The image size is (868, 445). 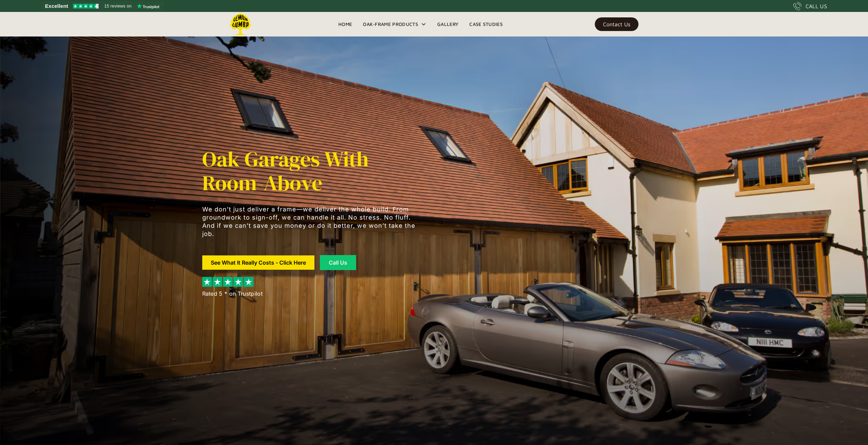 I want to click on span: 15 reviews on, so click(x=118, y=6).